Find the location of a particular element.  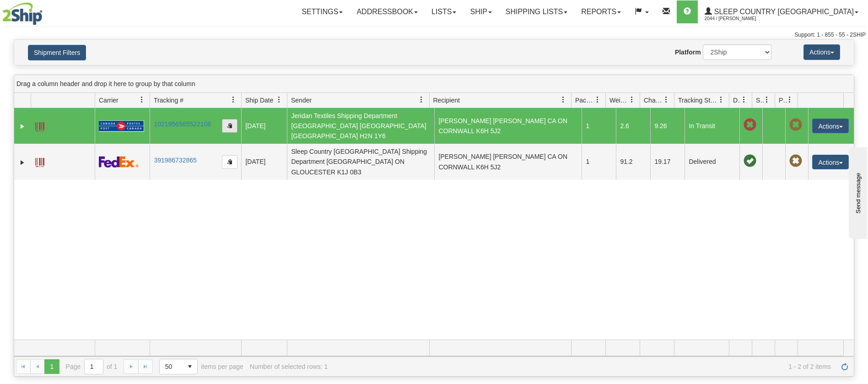

span: Late is located at coordinates (750, 125).